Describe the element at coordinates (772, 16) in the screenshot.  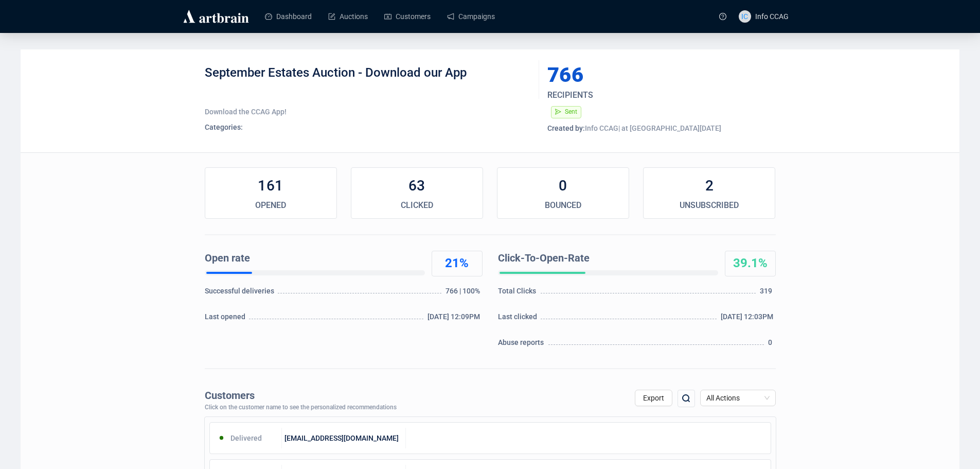
I see `span: Info CCAG` at that location.